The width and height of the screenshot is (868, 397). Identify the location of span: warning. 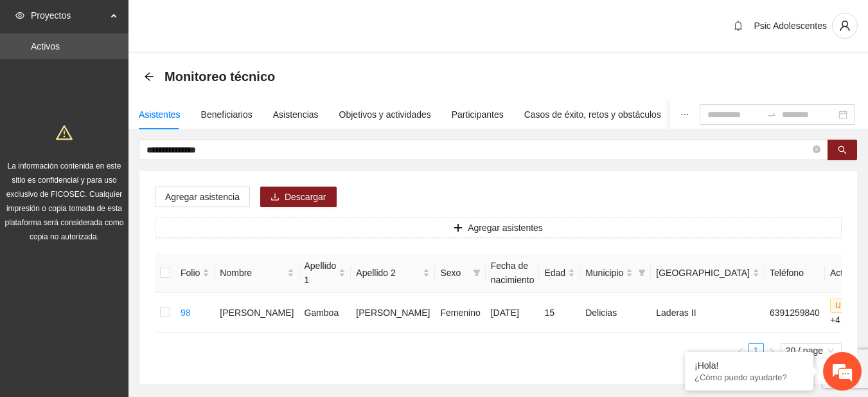
(65, 132).